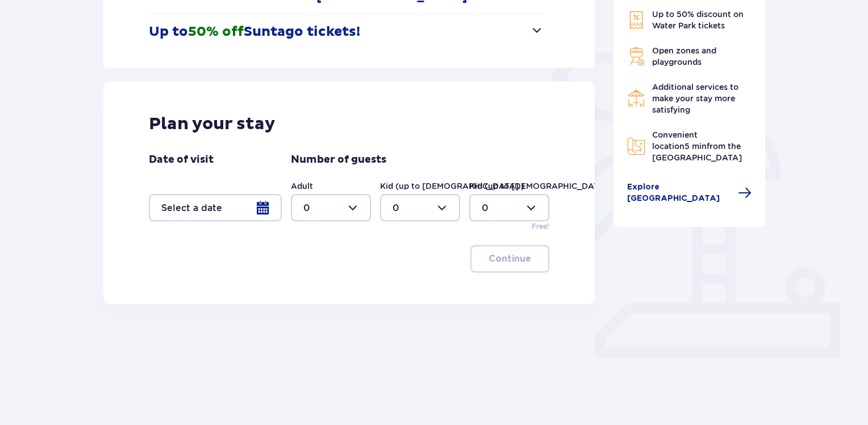 The image size is (868, 425). I want to click on label: Adult, so click(301, 186).